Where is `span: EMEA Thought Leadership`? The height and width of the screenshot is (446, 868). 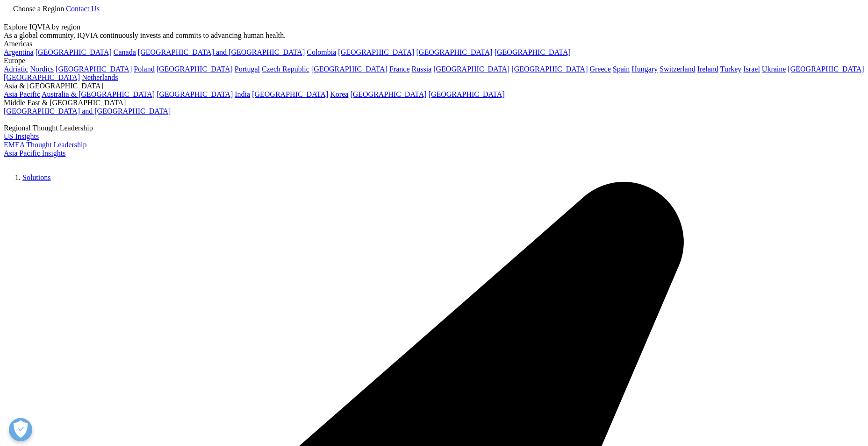
span: EMEA Thought Leadership is located at coordinates (45, 144).